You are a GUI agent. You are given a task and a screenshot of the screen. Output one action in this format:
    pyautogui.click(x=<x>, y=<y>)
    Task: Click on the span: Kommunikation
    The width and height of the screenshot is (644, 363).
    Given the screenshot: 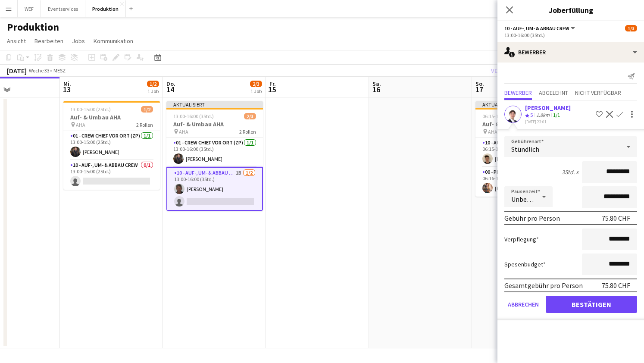 What is the action you would take?
    pyautogui.click(x=114, y=41)
    